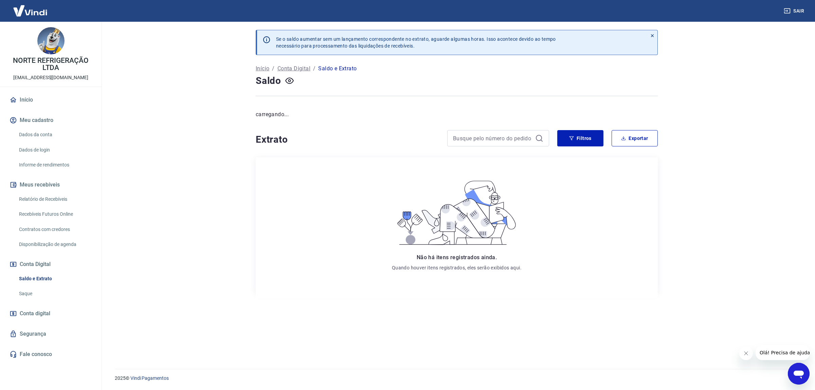  I want to click on p: 2025 ©, so click(457, 378).